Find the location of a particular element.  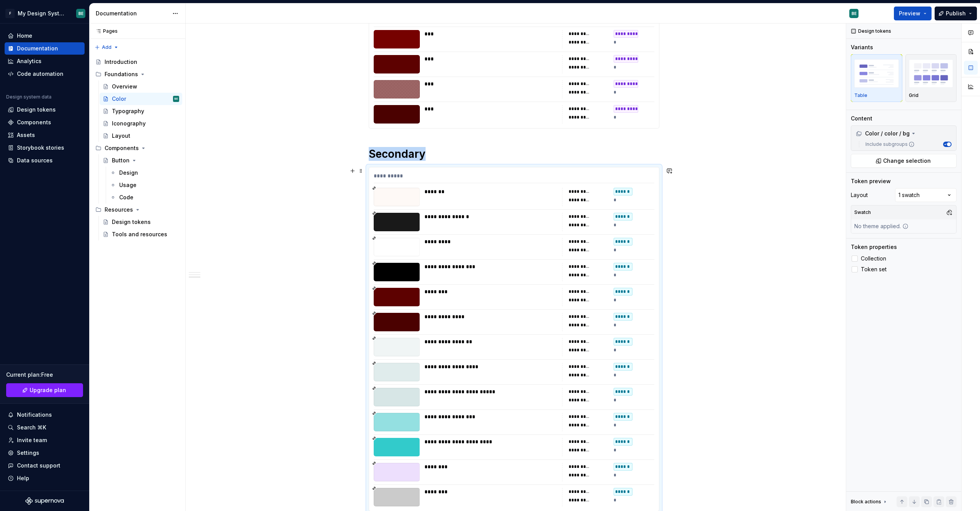

div: Code is located at coordinates (126, 198).